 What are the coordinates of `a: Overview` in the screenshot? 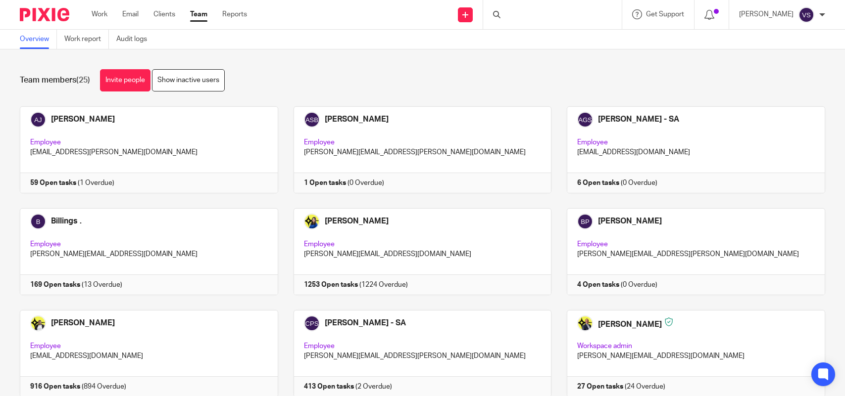 It's located at (38, 39).